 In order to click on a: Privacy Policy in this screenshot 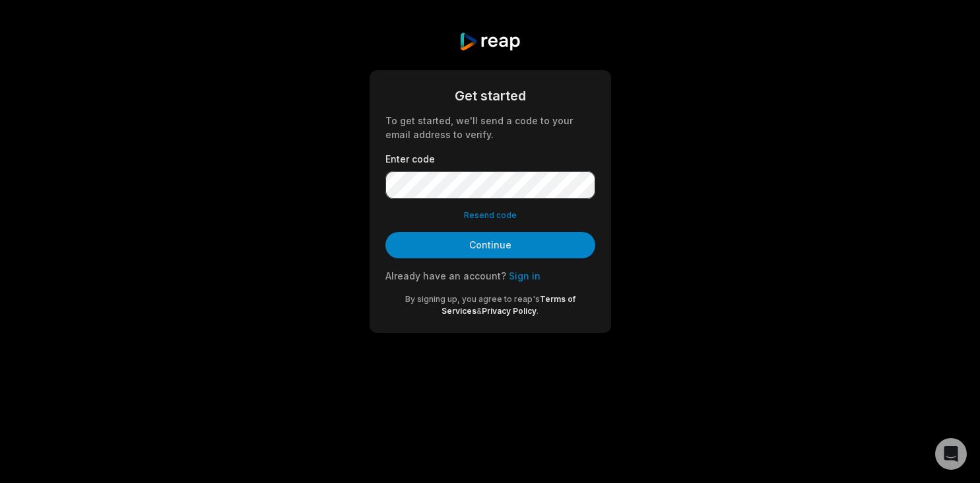, I will do `click(509, 311)`.